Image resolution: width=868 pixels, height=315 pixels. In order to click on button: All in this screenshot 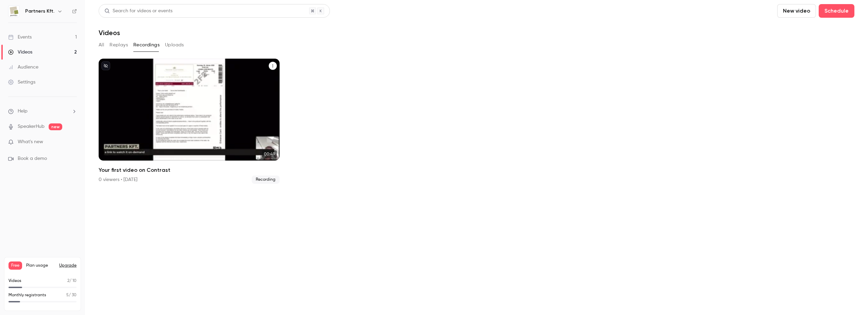, I will do `click(101, 45)`.